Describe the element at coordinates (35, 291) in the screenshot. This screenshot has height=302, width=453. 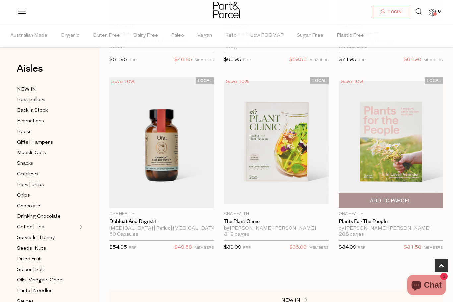
I see `span: Pasta | Noodles` at that location.